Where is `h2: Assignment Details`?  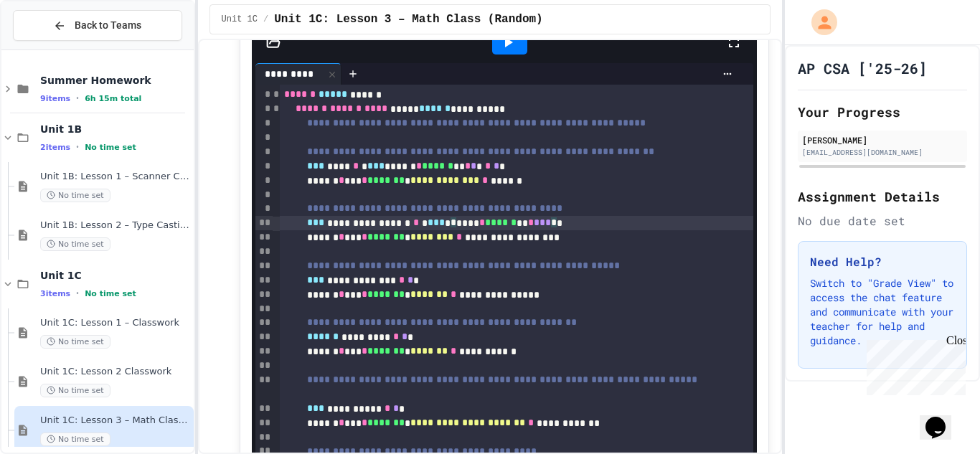
h2: Assignment Details is located at coordinates (883, 197).